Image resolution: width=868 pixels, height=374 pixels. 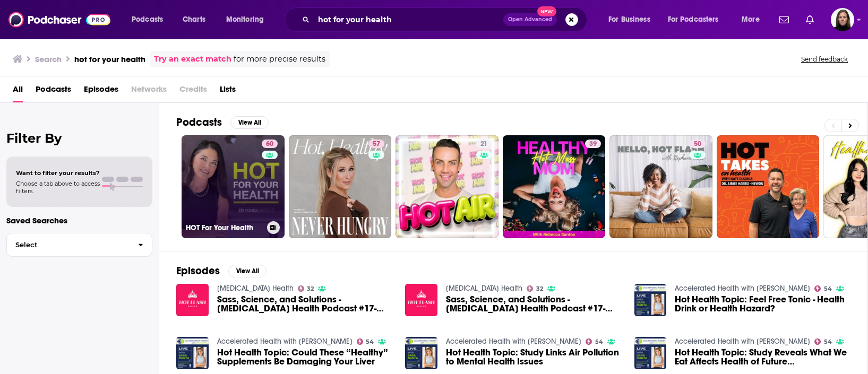 I want to click on button: Select, so click(x=79, y=245).